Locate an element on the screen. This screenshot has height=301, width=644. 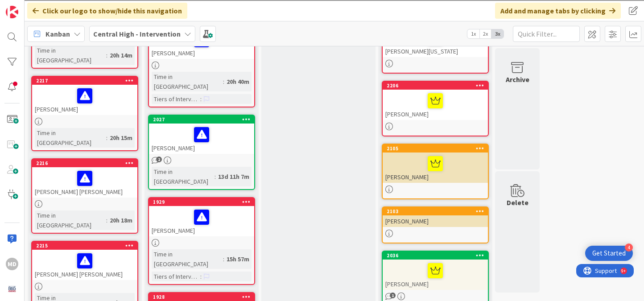
div: Get Started is located at coordinates (609, 253).